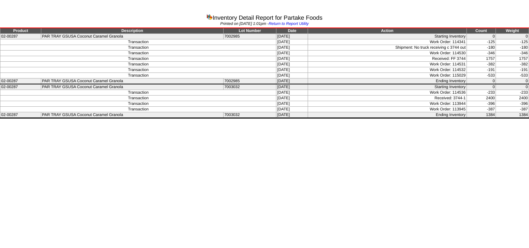  What do you see at coordinates (292, 31) in the screenshot?
I see `td: Date` at bounding box center [292, 31].